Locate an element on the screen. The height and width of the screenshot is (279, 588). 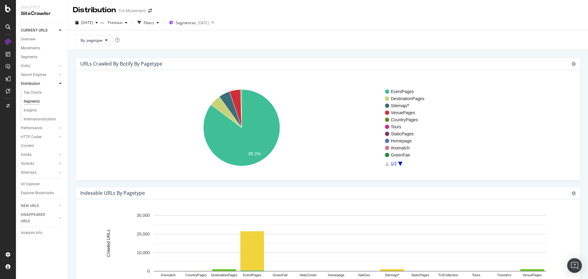
text: Crawled URLs is located at coordinates (108, 243).